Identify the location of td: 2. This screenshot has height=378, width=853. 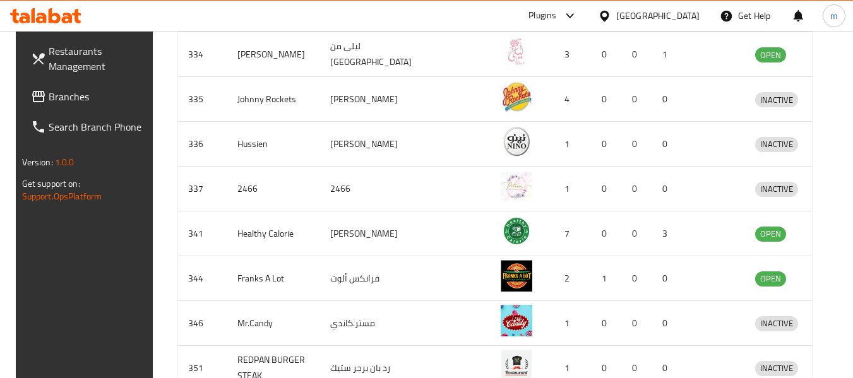
(569, 278).